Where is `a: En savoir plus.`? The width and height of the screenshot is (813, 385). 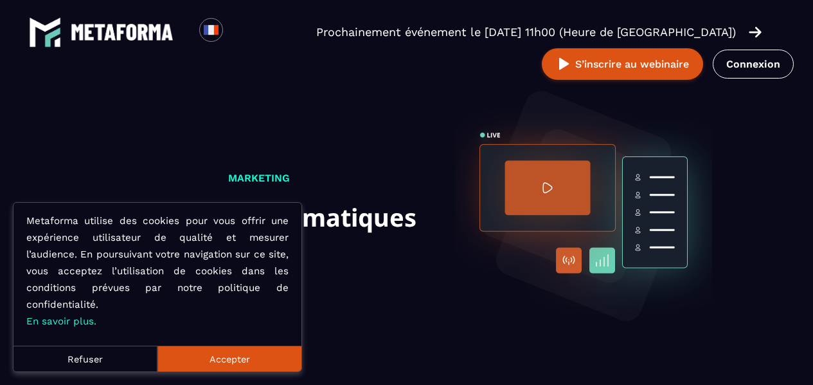
a: En savoir plus. is located at coordinates (61, 321).